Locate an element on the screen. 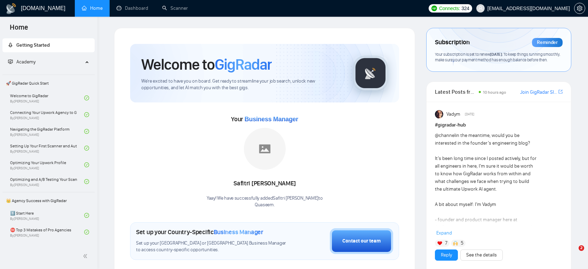 This screenshot has width=588, height=269. a: export is located at coordinates (560, 91).